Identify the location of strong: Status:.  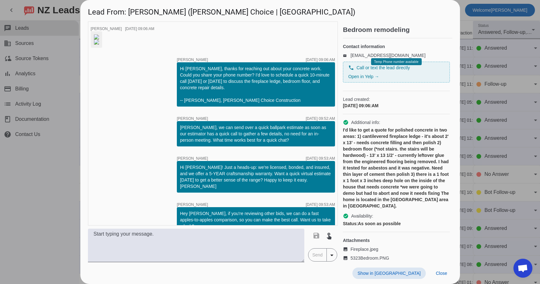
(351, 224).